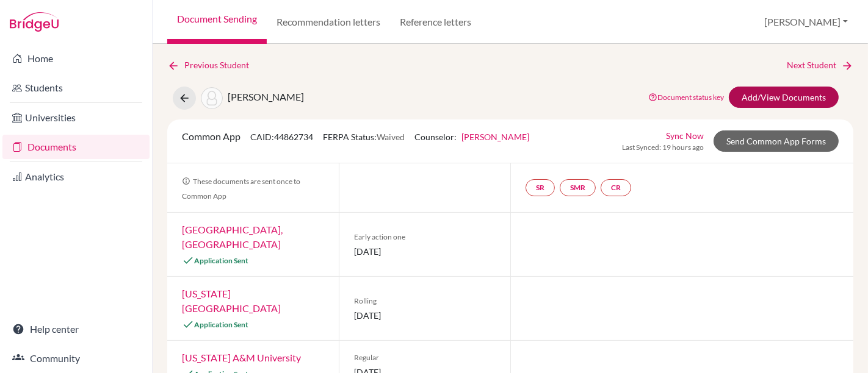  Describe the element at coordinates (76, 147) in the screenshot. I see `a: Documents` at that location.